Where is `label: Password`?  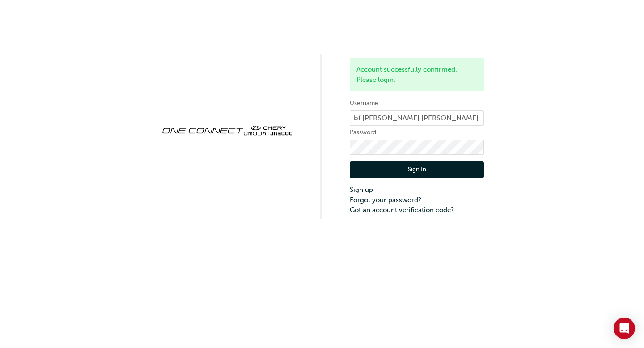 label: Password is located at coordinates (417, 132).